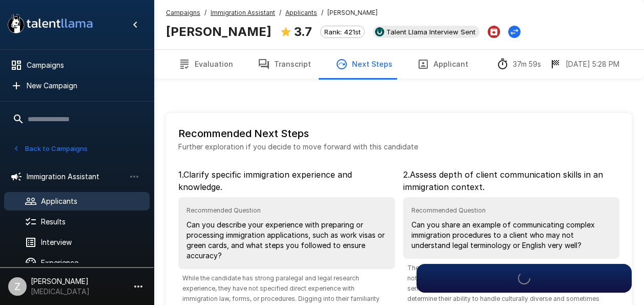 Image resolution: width=644 pixels, height=305 pixels. Describe the element at coordinates (398, 146) in the screenshot. I see `p: Further exploration if you decide to move forward with this candidate` at that location.